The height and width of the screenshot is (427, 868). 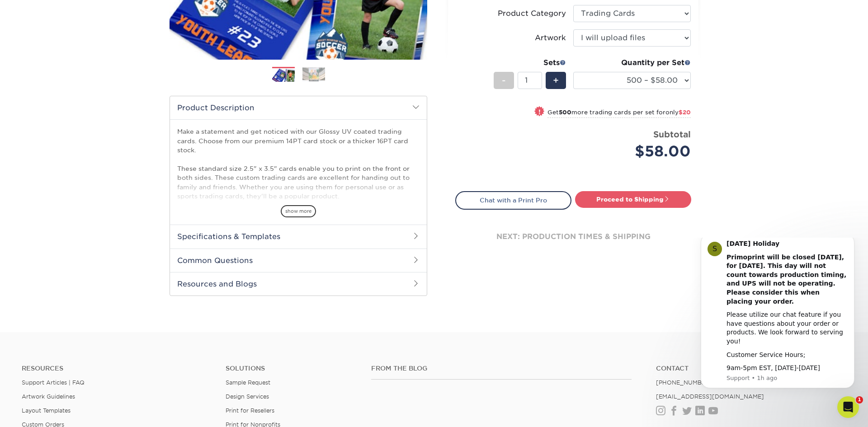 I want to click on h2: Specifications & Templates, so click(x=298, y=236).